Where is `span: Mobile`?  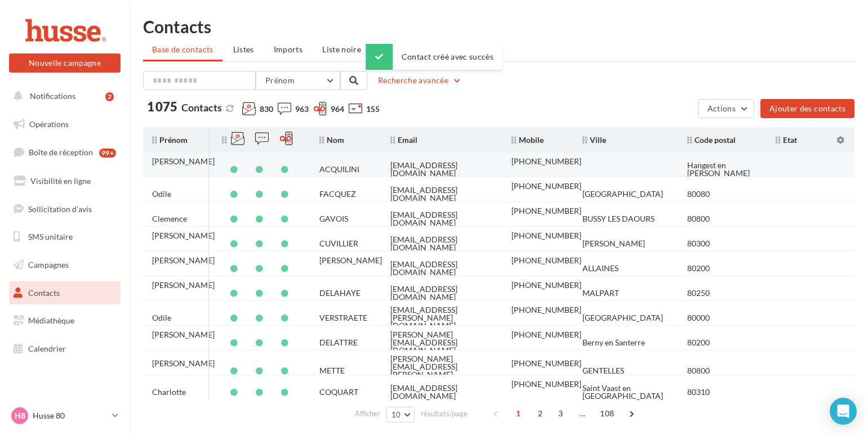
span: Mobile is located at coordinates (527, 140).